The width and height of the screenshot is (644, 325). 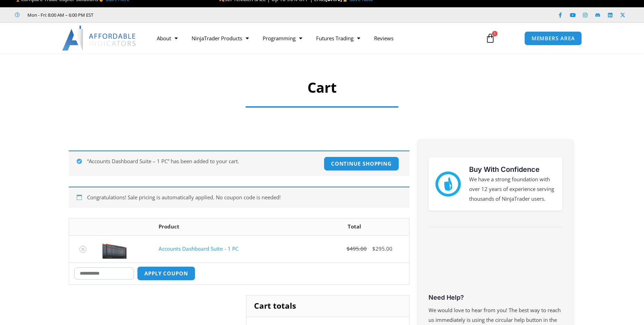 What do you see at coordinates (356, 248) in the screenshot?
I see `bdi: 495.00` at bounding box center [356, 248].